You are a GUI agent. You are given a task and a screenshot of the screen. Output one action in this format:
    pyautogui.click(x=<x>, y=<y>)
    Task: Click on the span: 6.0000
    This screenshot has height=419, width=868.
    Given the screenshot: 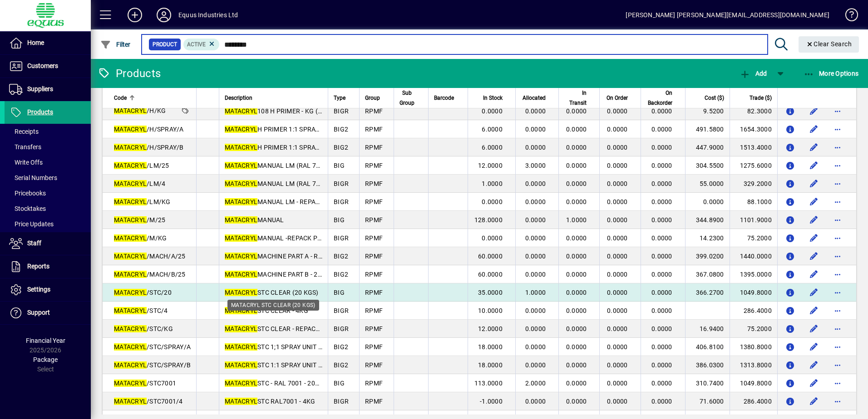 What is the action you would take?
    pyautogui.click(x=492, y=147)
    